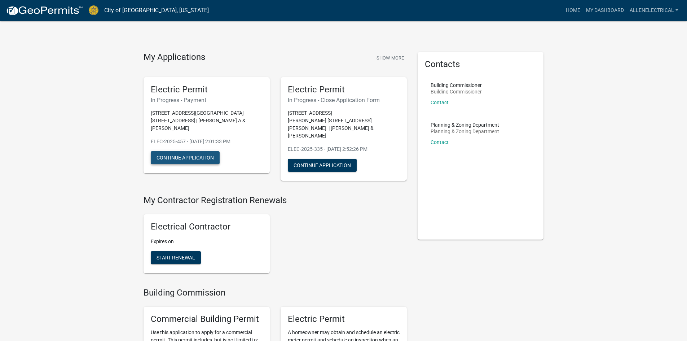  Describe the element at coordinates (390, 58) in the screenshot. I see `button: Show More` at that location.